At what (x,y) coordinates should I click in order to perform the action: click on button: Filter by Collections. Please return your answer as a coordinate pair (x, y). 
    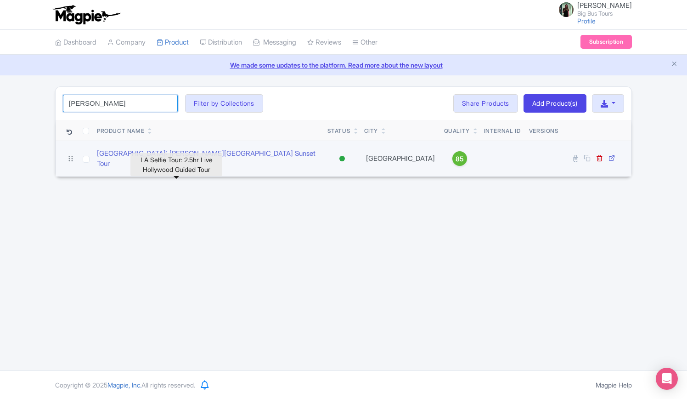
    Looking at the image, I should click on (224, 103).